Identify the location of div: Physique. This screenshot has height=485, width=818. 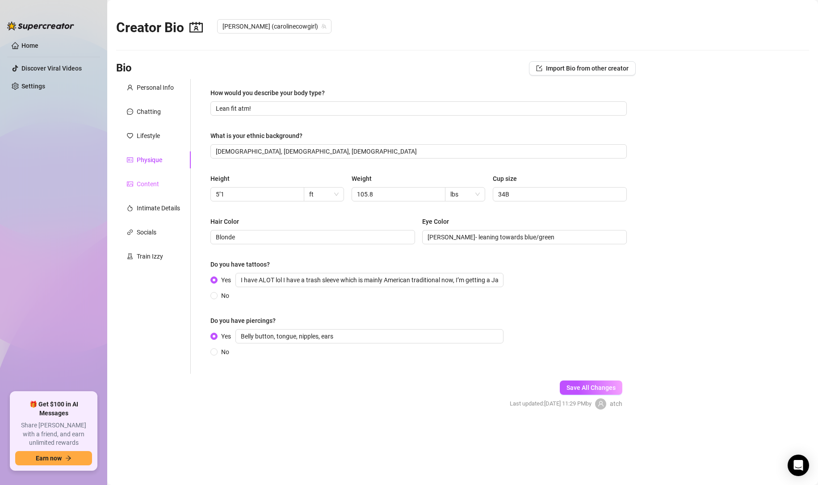
(149, 160).